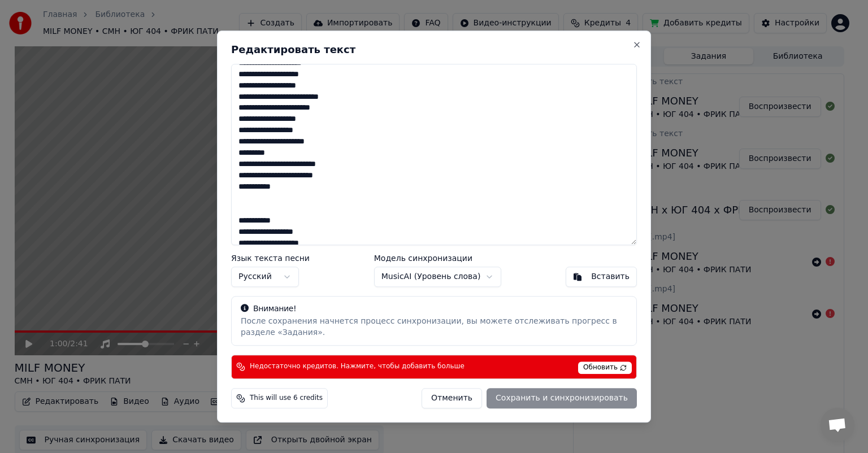 This screenshot has width=868, height=453. What do you see at coordinates (605, 368) in the screenshot?
I see `span: Обновить` at bounding box center [605, 368].